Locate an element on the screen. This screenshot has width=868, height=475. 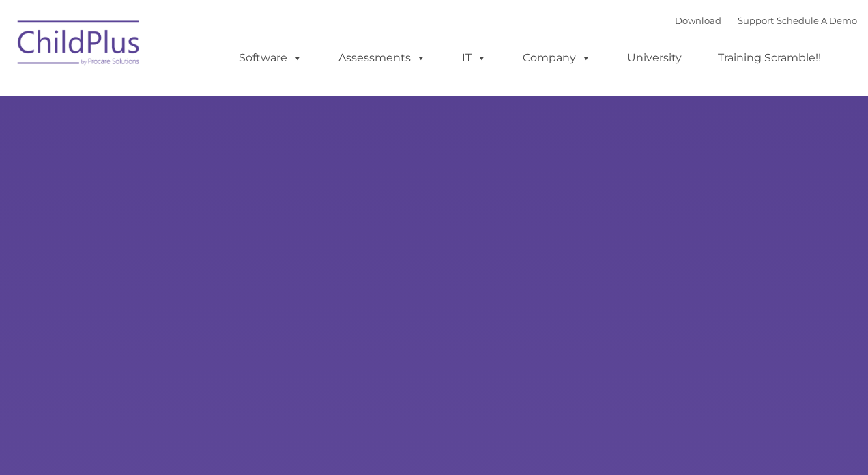
a: University is located at coordinates (655, 58).